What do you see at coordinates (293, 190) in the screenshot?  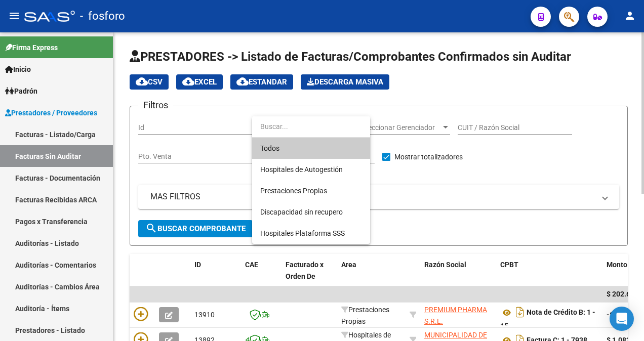 I see `span: Prestaciones Propias` at bounding box center [293, 190].